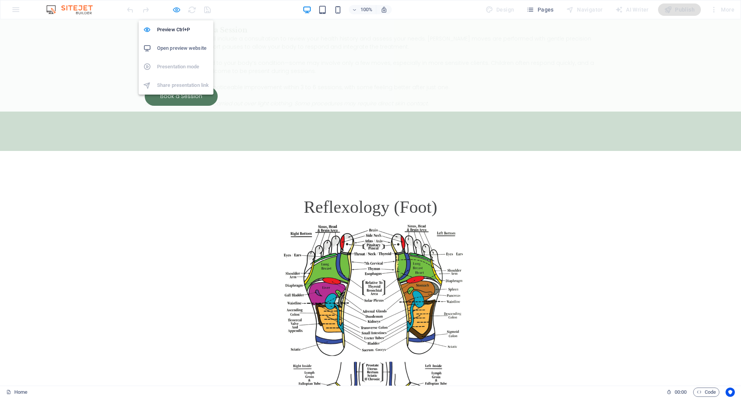 The image size is (741, 398). Describe the element at coordinates (183, 30) in the screenshot. I see `h6: Preview Ctrl+P` at that location.